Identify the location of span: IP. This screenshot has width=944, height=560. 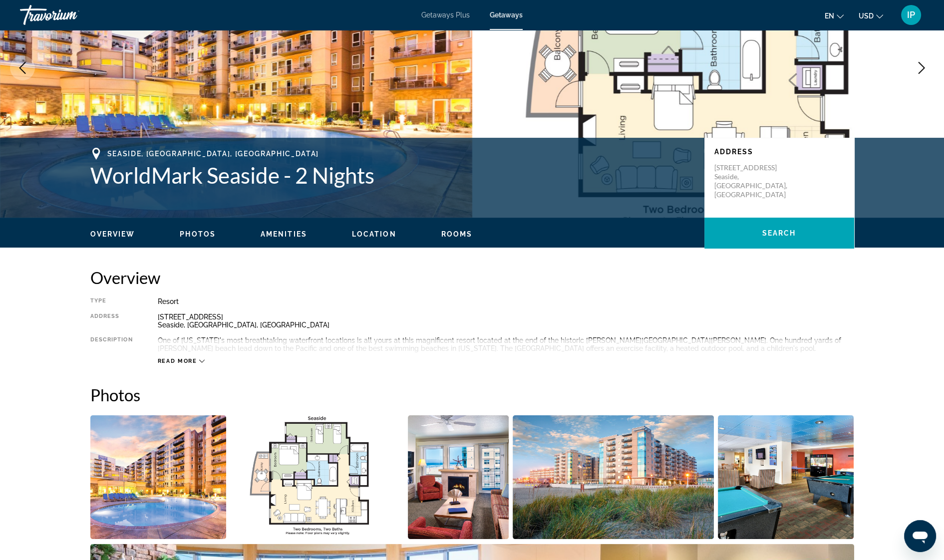
(911, 15).